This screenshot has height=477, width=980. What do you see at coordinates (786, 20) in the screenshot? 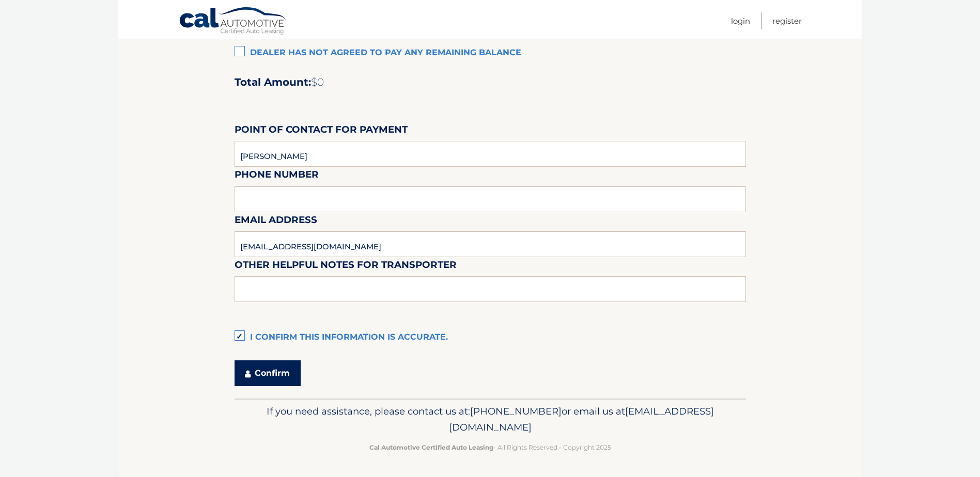
I see `a: Register` at bounding box center [786, 20].